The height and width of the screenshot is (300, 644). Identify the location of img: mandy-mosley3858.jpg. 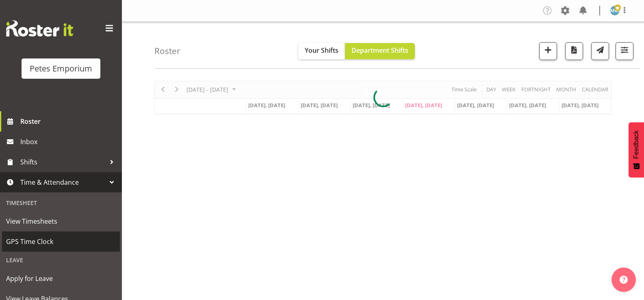
(615, 11).